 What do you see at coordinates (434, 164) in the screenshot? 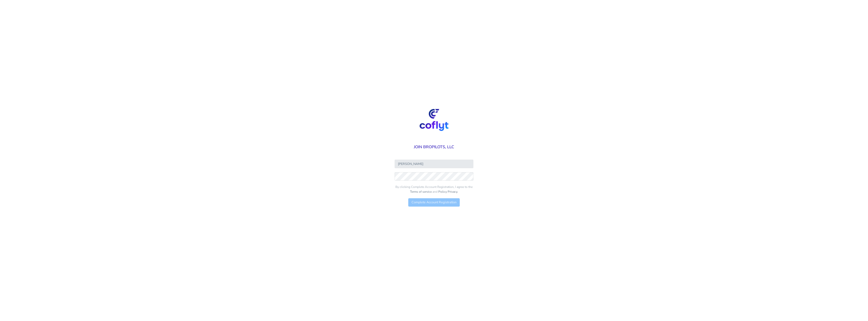
I see `input: Your Name` at bounding box center [434, 164].